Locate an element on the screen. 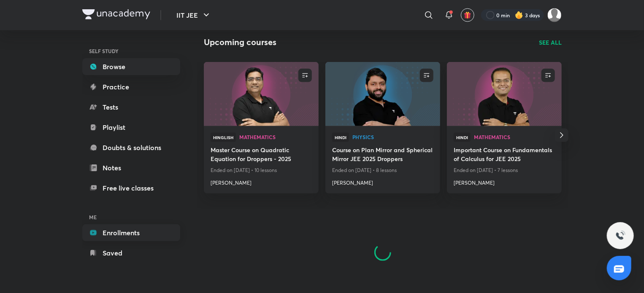  p: SEE ALL is located at coordinates (550, 42).